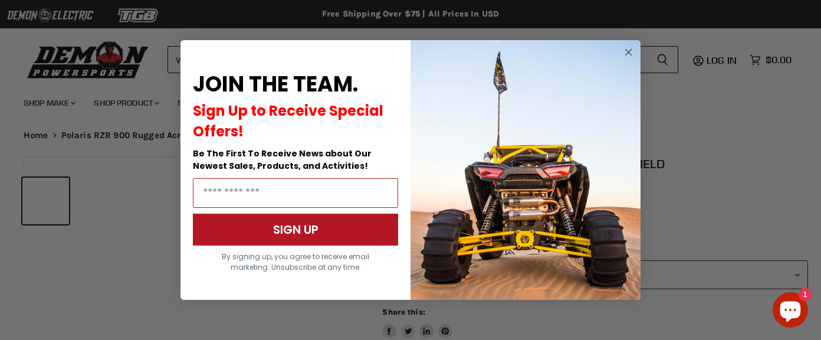 This screenshot has height=340, width=821. Describe the element at coordinates (790, 311) in the screenshot. I see `inbox-online-store-chat: Shopify online store chat` at that location.